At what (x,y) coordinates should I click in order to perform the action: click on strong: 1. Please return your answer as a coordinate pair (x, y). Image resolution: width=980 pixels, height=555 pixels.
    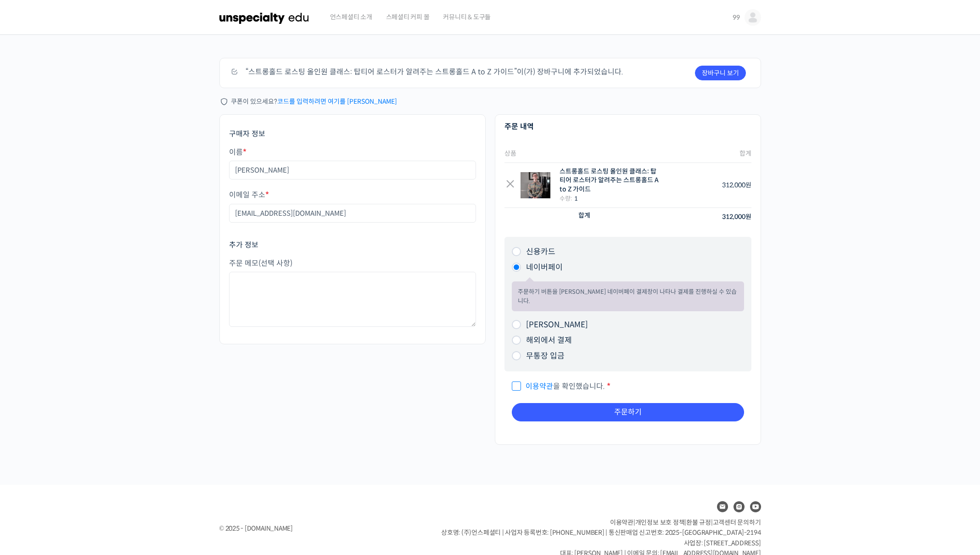
    Looking at the image, I should click on (575, 198).